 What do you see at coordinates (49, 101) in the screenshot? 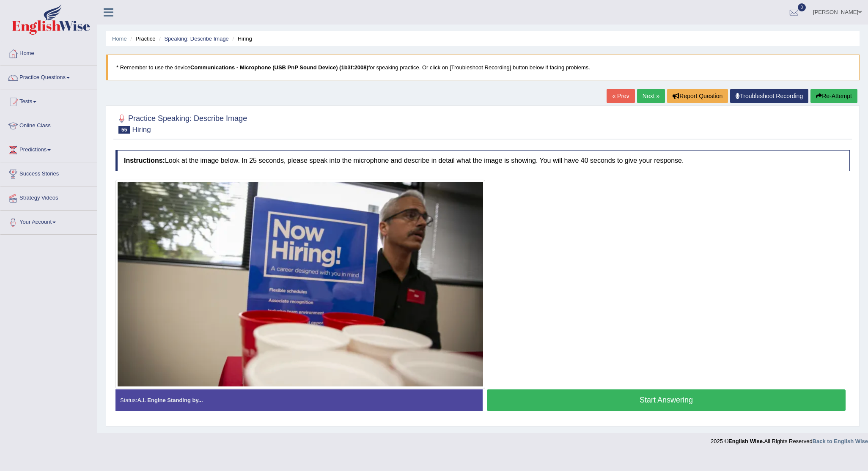
I see `a: Tests` at bounding box center [49, 101].